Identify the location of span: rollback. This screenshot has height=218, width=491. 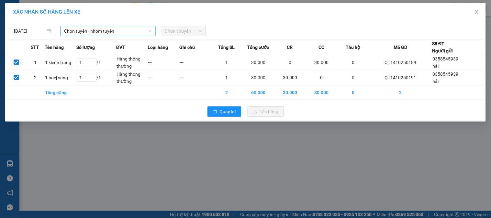
(215, 112).